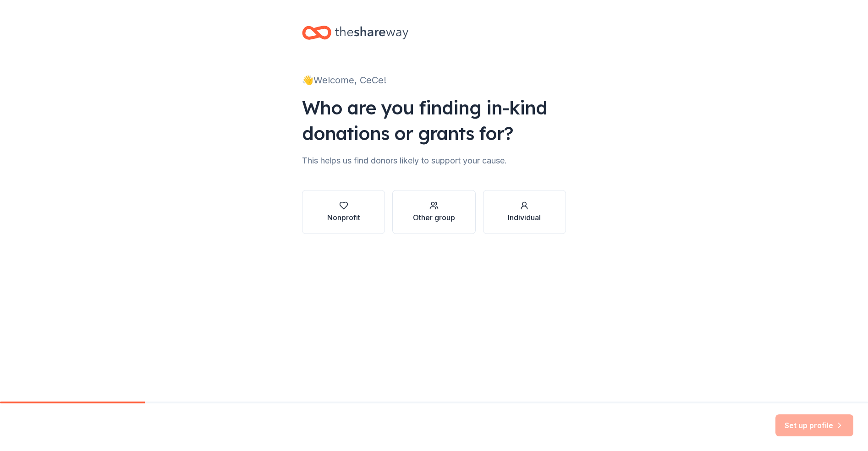 This screenshot has height=451, width=868. I want to click on button: Nonprofit, so click(343, 212).